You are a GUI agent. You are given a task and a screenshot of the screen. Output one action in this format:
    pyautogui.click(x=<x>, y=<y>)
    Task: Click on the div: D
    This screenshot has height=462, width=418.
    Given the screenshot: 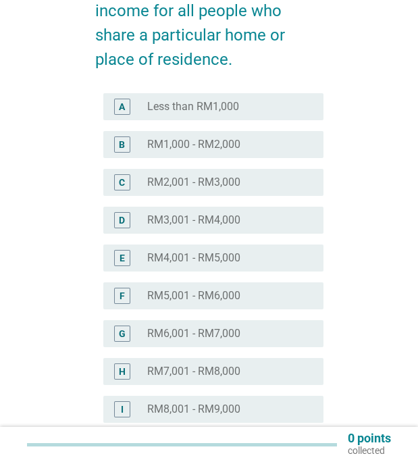 What is the action you would take?
    pyautogui.click(x=121, y=220)
    